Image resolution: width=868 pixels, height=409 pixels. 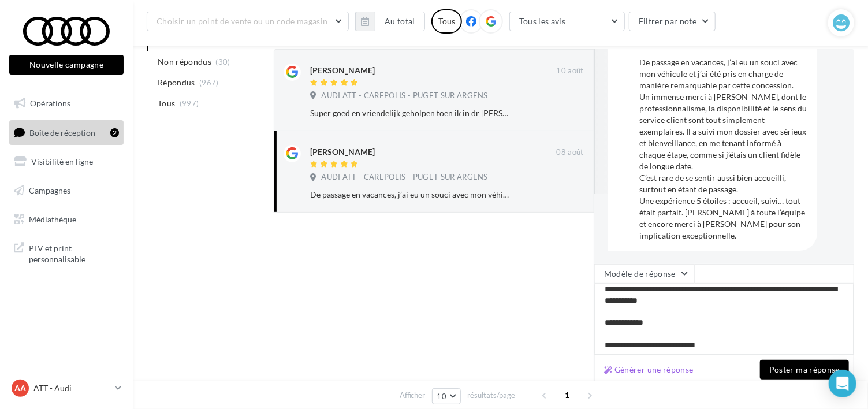 I want to click on span: 1, so click(x=567, y=395).